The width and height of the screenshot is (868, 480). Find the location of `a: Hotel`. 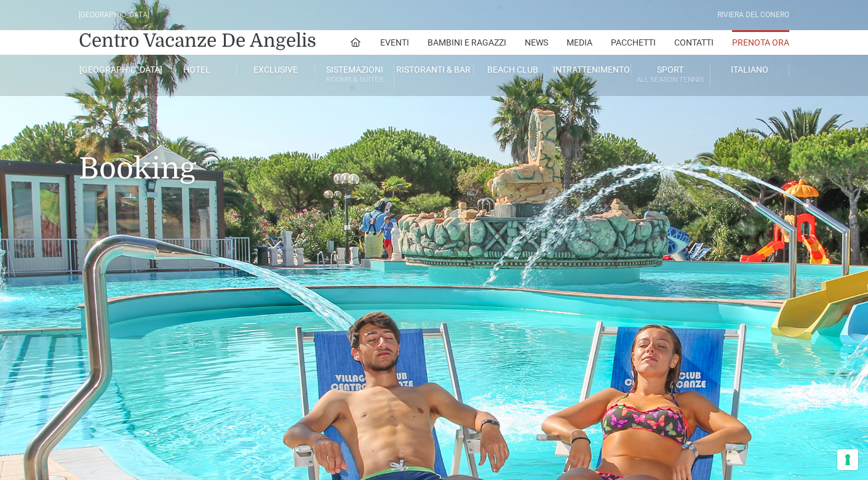

a: Hotel is located at coordinates (197, 69).